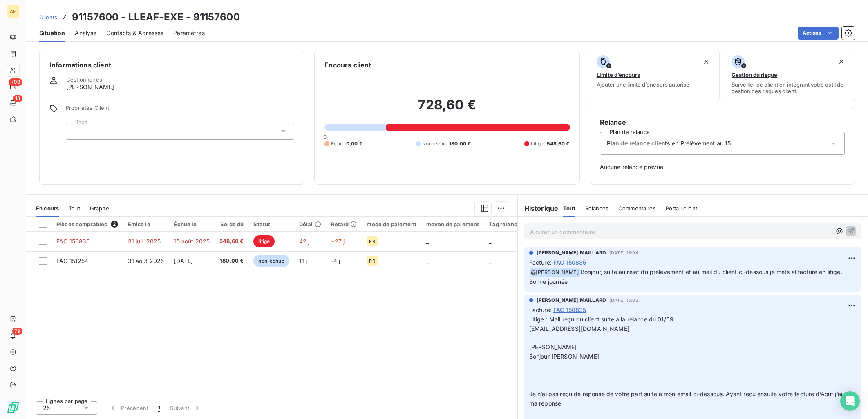  Describe the element at coordinates (304, 241) in the screenshot. I see `span: 42 j` at that location.